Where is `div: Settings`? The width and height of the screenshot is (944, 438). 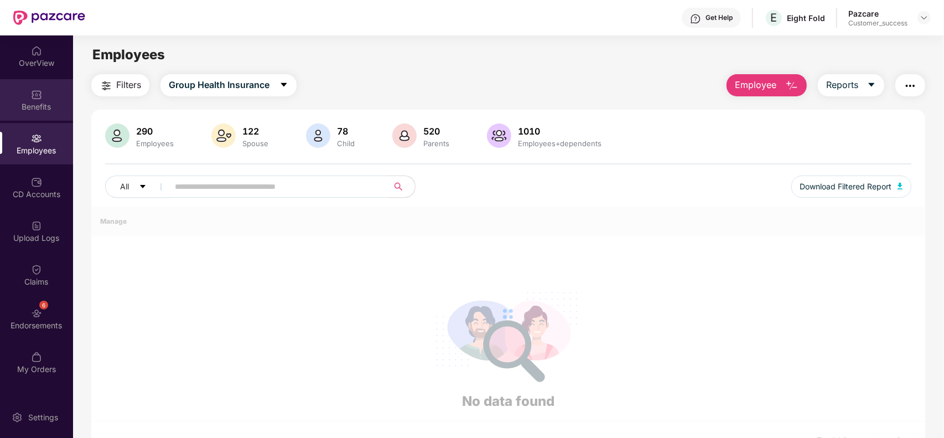
div: Settings is located at coordinates (43, 417).